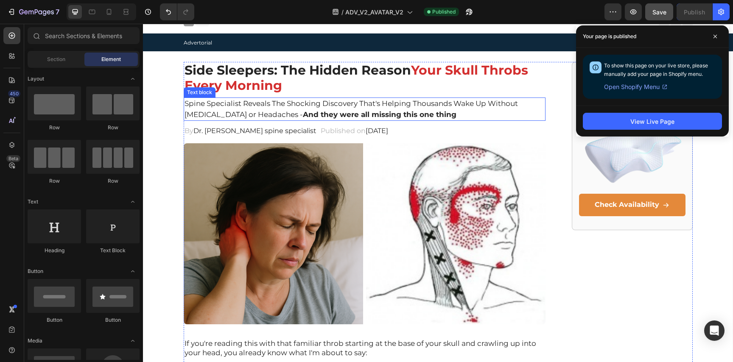 This screenshot has height=362, width=733. What do you see at coordinates (33, 202) in the screenshot?
I see `span: Text` at bounding box center [33, 202].